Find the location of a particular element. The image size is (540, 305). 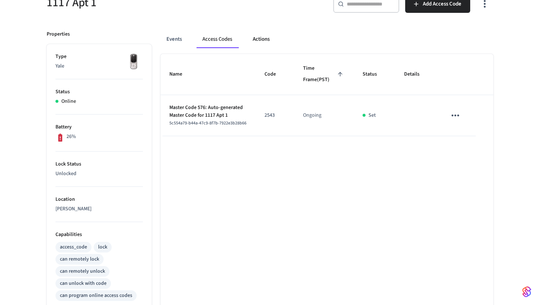

button: Events is located at coordinates (174, 39).